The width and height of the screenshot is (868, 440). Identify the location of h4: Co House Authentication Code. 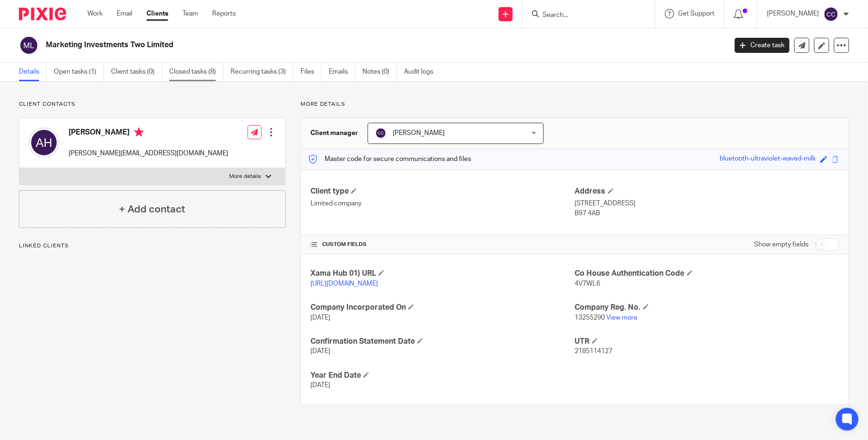
(707, 273).